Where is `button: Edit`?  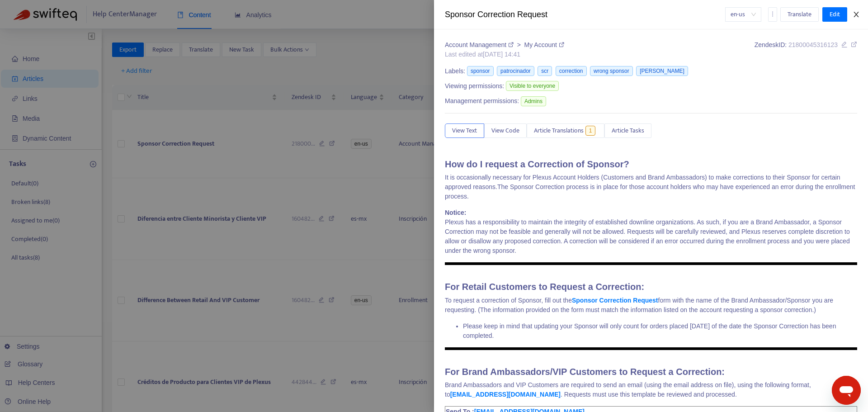 button: Edit is located at coordinates (835, 15).